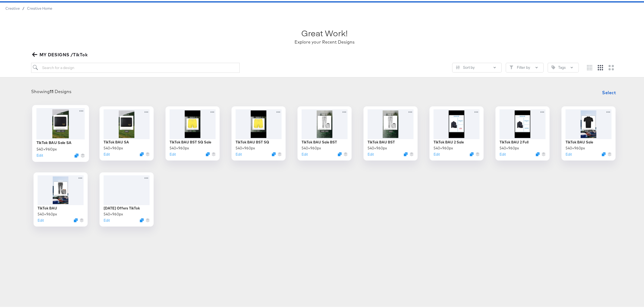 This screenshot has height=308, width=644. What do you see at coordinates (553, 66) in the screenshot?
I see `svg: Tag` at bounding box center [553, 66].